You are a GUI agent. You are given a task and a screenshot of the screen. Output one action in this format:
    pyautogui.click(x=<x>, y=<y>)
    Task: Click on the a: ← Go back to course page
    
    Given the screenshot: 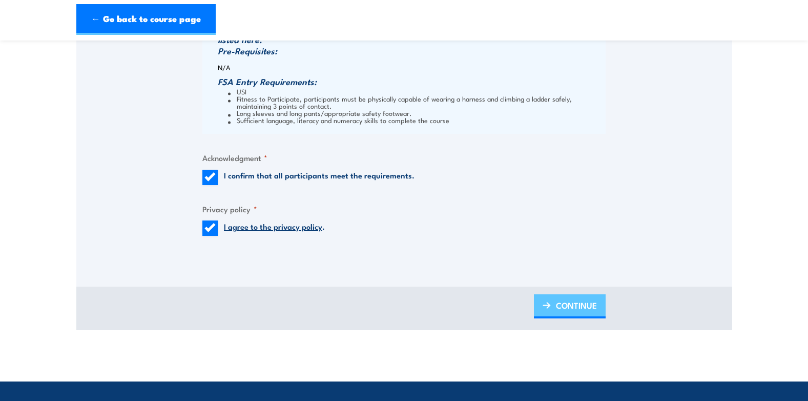 What is the action you would take?
    pyautogui.click(x=146, y=19)
    